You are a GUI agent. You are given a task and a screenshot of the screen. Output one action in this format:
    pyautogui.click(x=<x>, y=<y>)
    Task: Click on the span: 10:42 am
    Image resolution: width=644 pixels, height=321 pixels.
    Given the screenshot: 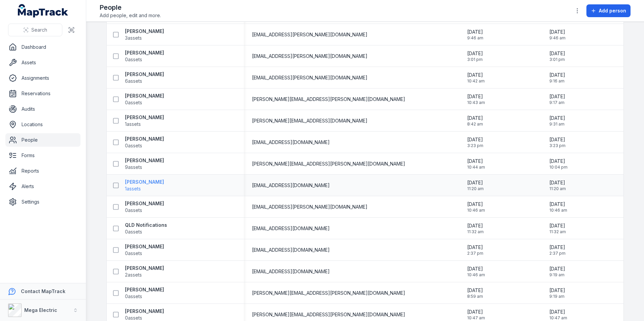 What is the action you would take?
    pyautogui.click(x=476, y=81)
    